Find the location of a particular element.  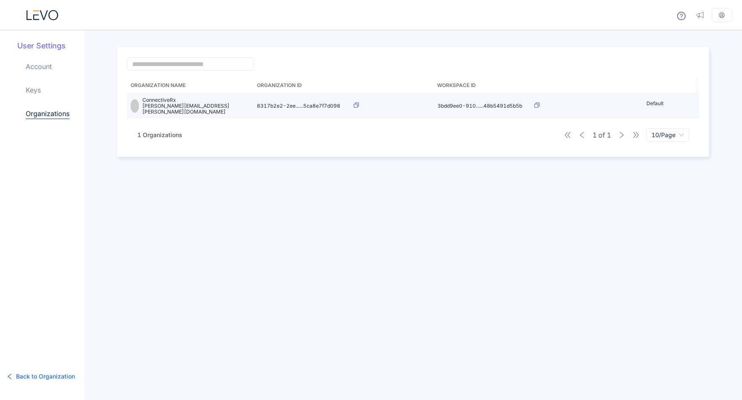

th: Organization ID is located at coordinates (302, 85).